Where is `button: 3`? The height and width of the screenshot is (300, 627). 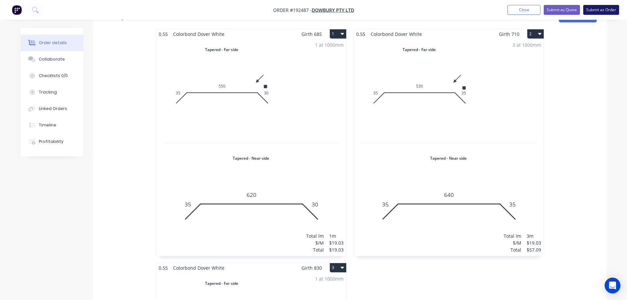 button: 3 is located at coordinates (338, 268).